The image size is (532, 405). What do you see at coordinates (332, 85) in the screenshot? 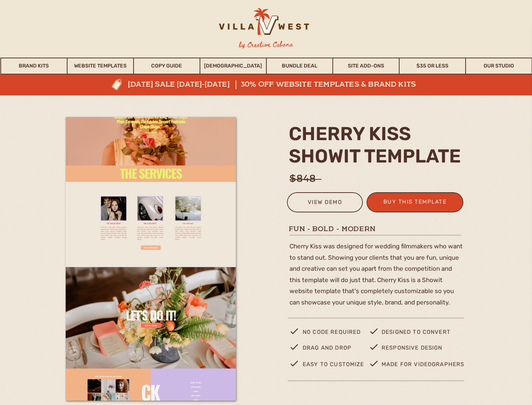
I see `a: 30% off website templates & brand kits` at bounding box center [332, 85].